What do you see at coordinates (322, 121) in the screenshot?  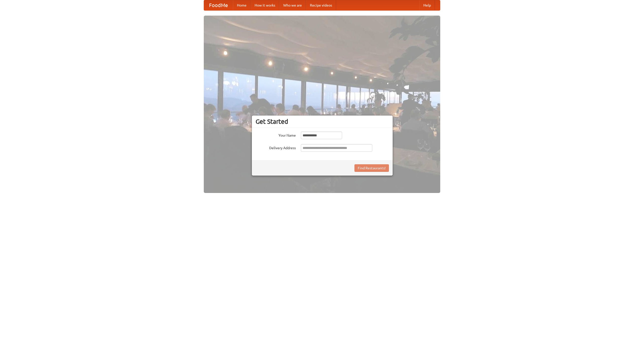 I see `h3: Get Started` at bounding box center [322, 121].